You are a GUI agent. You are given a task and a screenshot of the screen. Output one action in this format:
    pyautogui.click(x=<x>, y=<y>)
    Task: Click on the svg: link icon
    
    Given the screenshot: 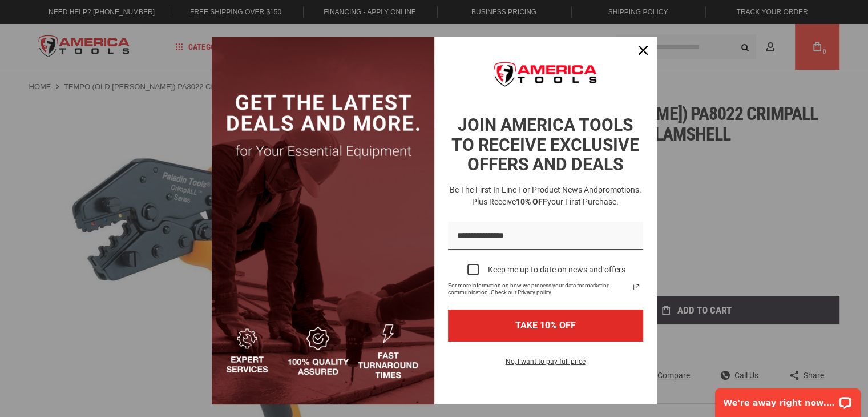 What is the action you would take?
    pyautogui.click(x=636, y=287)
    